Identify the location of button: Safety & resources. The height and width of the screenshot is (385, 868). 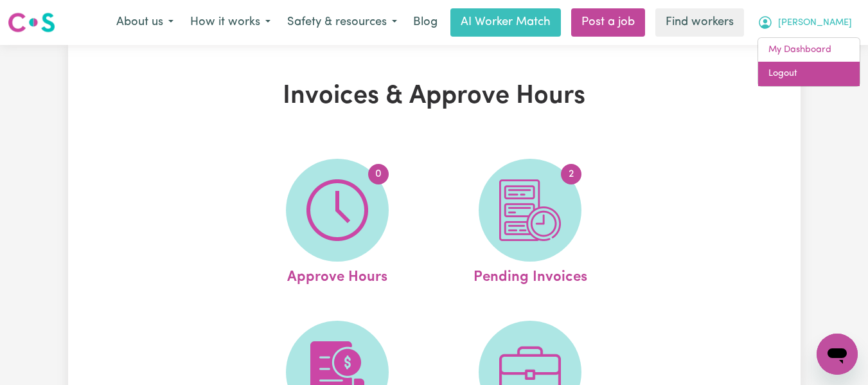
(342, 23).